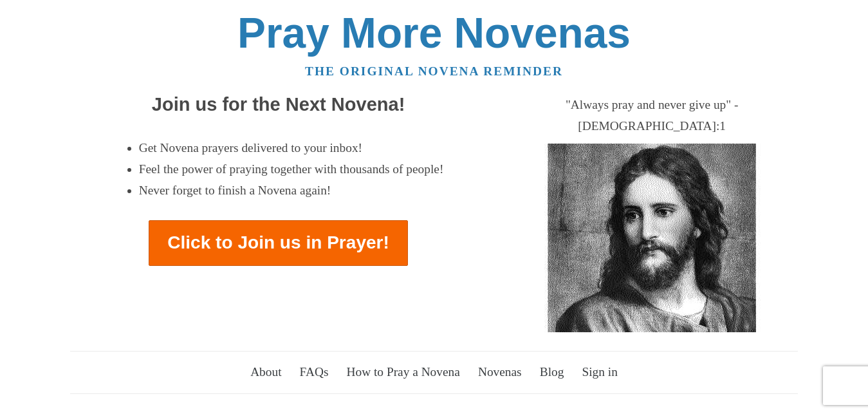 The width and height of the screenshot is (868, 414). I want to click on a: Click to Join us in Prayer!, so click(278, 242).